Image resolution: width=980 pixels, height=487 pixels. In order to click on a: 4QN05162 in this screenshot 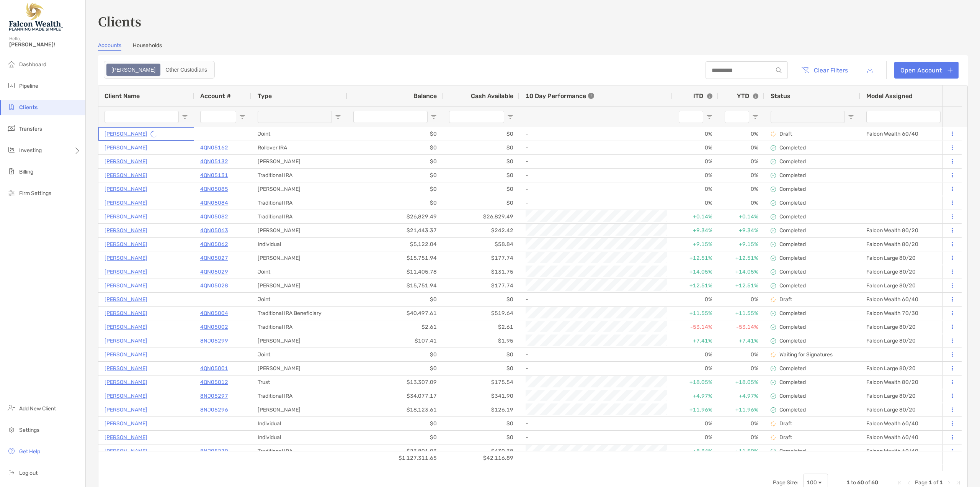, I will do `click(214, 148)`.